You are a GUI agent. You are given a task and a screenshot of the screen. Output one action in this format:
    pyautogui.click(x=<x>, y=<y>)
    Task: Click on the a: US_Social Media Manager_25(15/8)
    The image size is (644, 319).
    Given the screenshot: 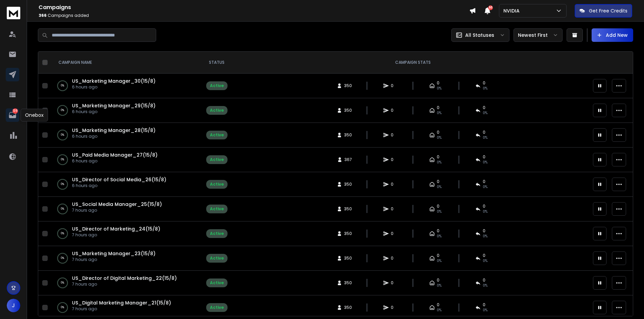 What is the action you would take?
    pyautogui.click(x=117, y=204)
    